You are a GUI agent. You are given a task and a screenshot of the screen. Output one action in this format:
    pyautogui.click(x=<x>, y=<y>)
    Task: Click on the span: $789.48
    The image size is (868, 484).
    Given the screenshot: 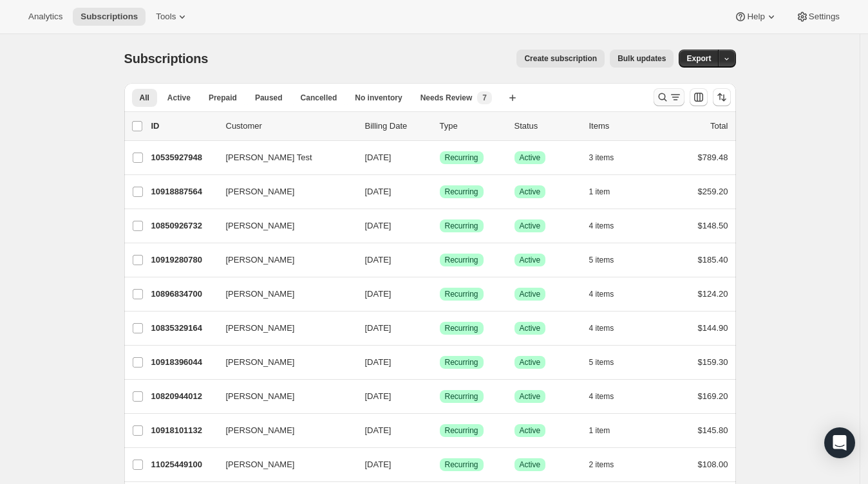 What is the action you would take?
    pyautogui.click(x=712, y=157)
    